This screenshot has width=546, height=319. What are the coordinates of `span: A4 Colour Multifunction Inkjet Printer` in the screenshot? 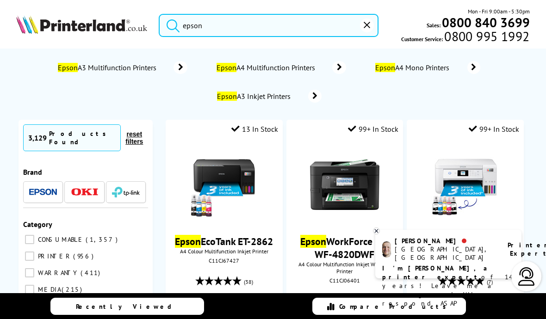 It's located at (224, 251).